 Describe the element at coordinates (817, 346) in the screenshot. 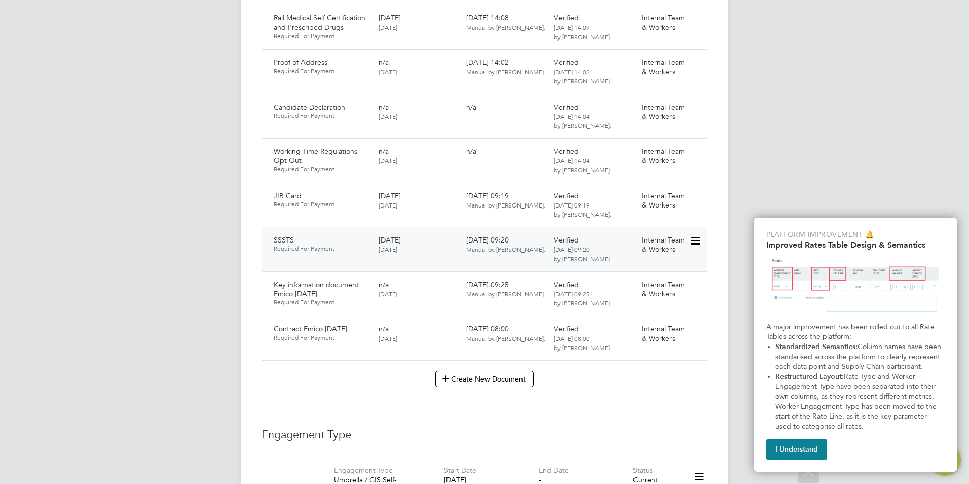

I see `strong: Standardized Semantics:` at that location.